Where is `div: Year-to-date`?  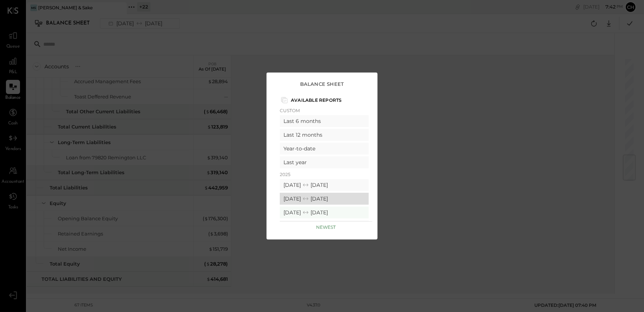 div: Year-to-date is located at coordinates (324, 149).